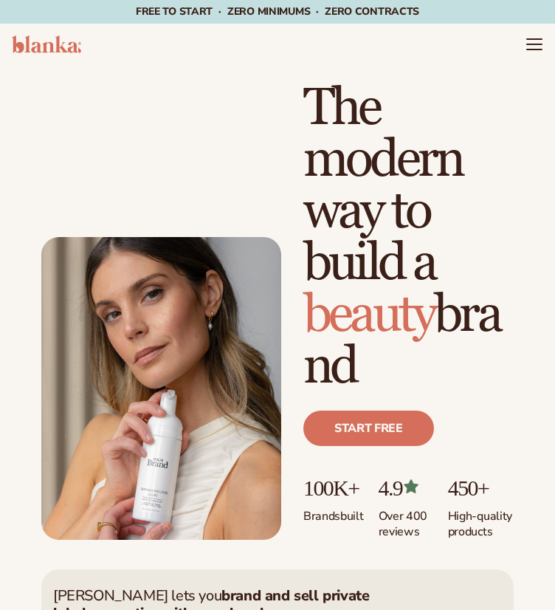 The height and width of the screenshot is (610, 555). I want to click on p: 4.9, so click(406, 487).